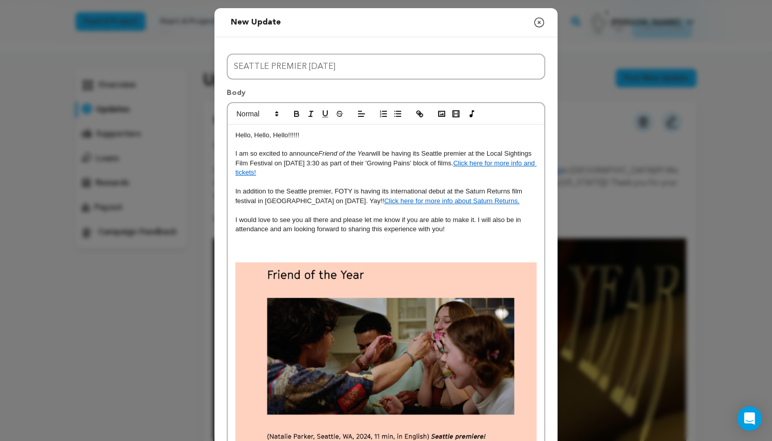  Describe the element at coordinates (386, 135) in the screenshot. I see `p: Hello, Hello, Hello!!!!!!` at that location.